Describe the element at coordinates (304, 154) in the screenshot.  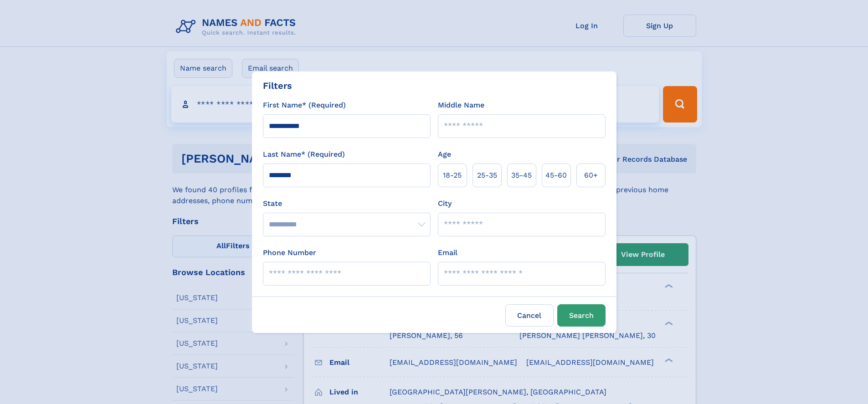
I see `label: Last Name* (Required)` at that location.